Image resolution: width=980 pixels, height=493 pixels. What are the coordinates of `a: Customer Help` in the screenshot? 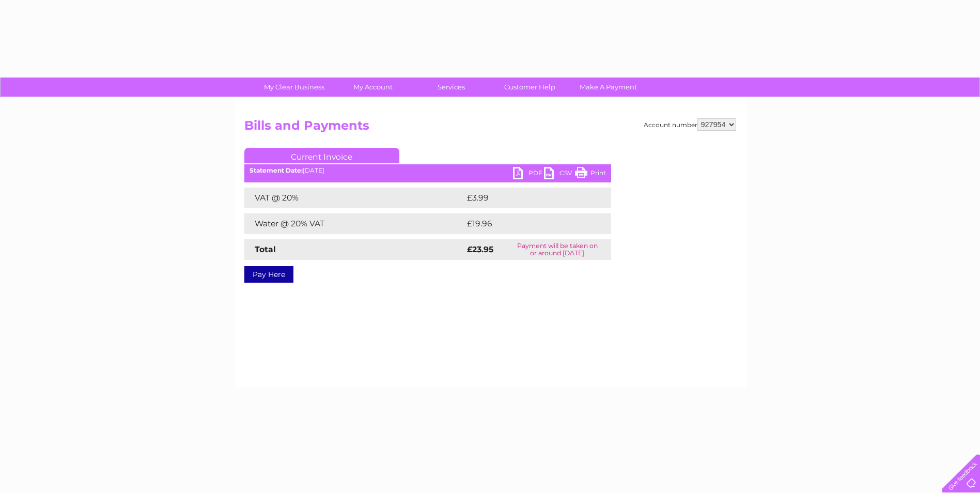 It's located at (529, 87).